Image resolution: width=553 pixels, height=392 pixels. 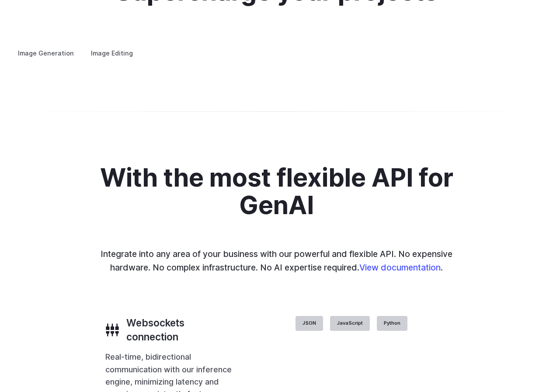 I want to click on a: View documentation, so click(x=400, y=267).